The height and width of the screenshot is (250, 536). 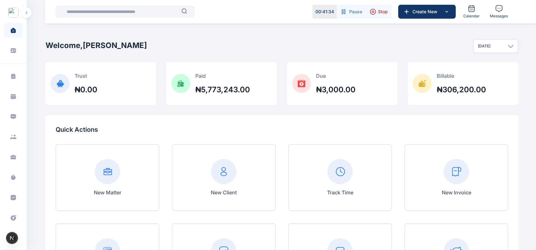 What do you see at coordinates (223, 76) in the screenshot?
I see `p: Paid` at bounding box center [223, 76].